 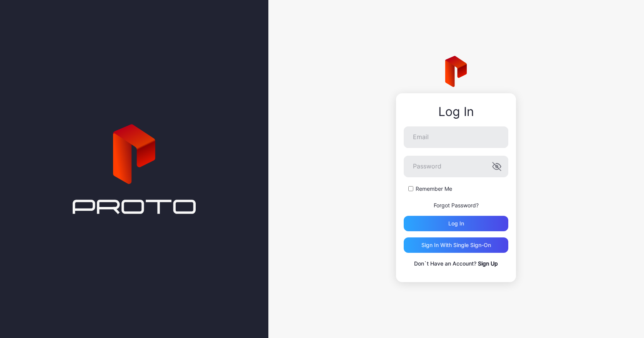 What do you see at coordinates (456, 166) in the screenshot?
I see `input: Password` at bounding box center [456, 166].